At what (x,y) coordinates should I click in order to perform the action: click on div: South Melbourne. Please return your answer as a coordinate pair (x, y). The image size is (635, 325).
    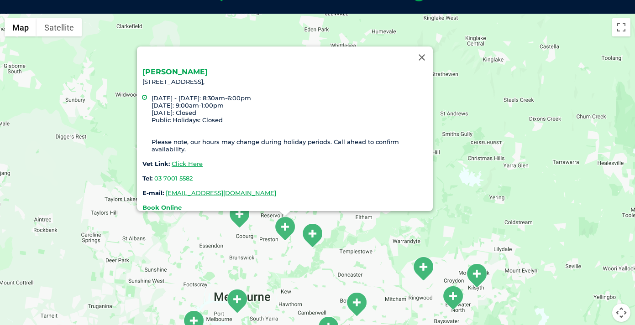
    Looking at the image, I should click on (237, 301).